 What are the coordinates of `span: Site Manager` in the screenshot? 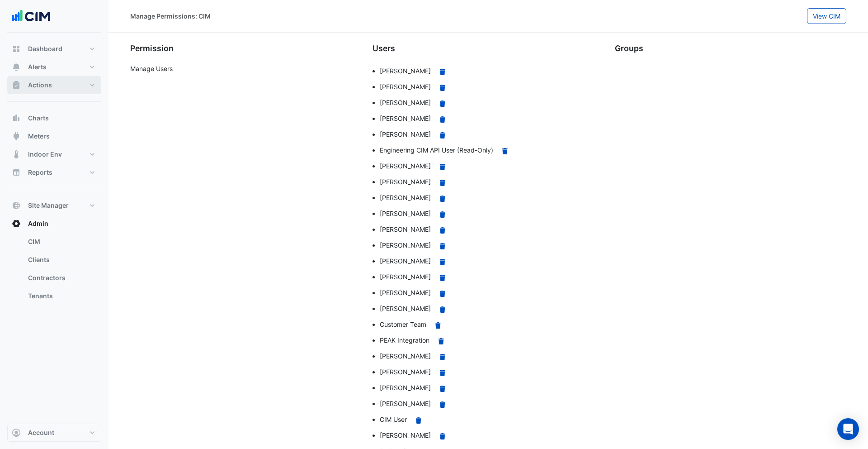 It's located at (49, 205).